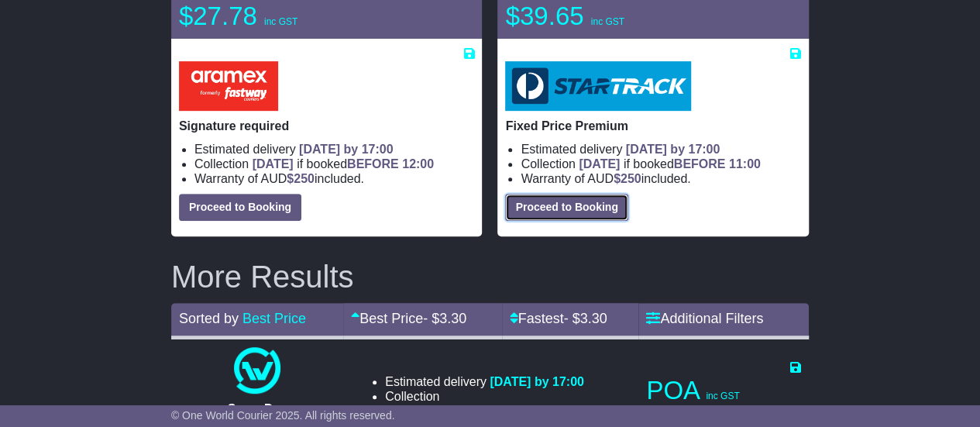 This screenshot has height=427, width=980. Describe the element at coordinates (602, 17) in the screenshot. I see `p: $39.65` at that location.